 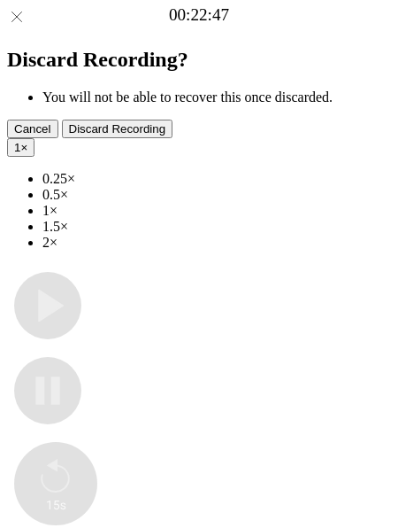 What do you see at coordinates (118, 128) in the screenshot?
I see `button: Discard Recording` at bounding box center [118, 128].